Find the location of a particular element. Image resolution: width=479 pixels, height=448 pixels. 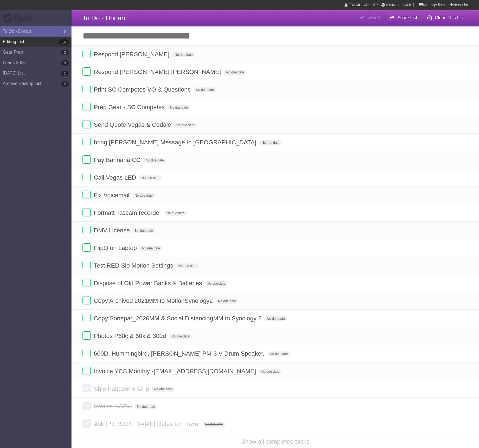

span: Dispose of Old Power Banks & Batteries is located at coordinates (148, 283).